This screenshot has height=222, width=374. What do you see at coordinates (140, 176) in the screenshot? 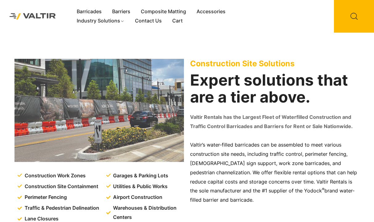
I see `span: Garages & Parking Lots` at bounding box center [140, 176].